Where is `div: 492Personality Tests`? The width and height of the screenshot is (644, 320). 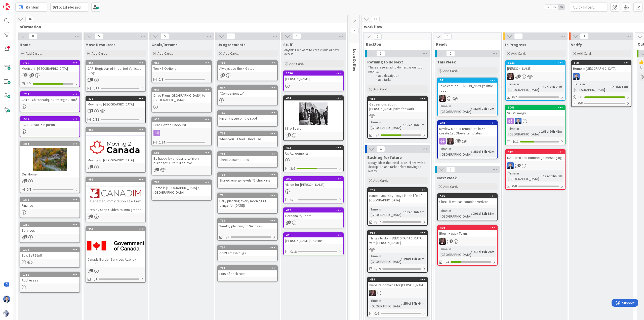 div: 492Personality Tests is located at coordinates (314, 213).